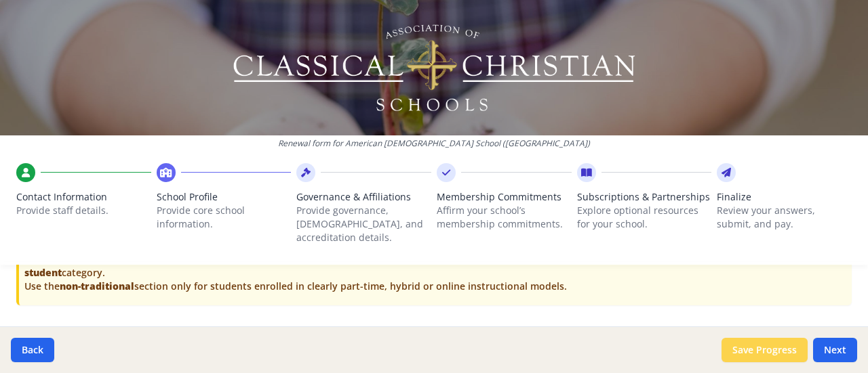 Image resolution: width=868 pixels, height=373 pixels. I want to click on button: Next, so click(834, 350).